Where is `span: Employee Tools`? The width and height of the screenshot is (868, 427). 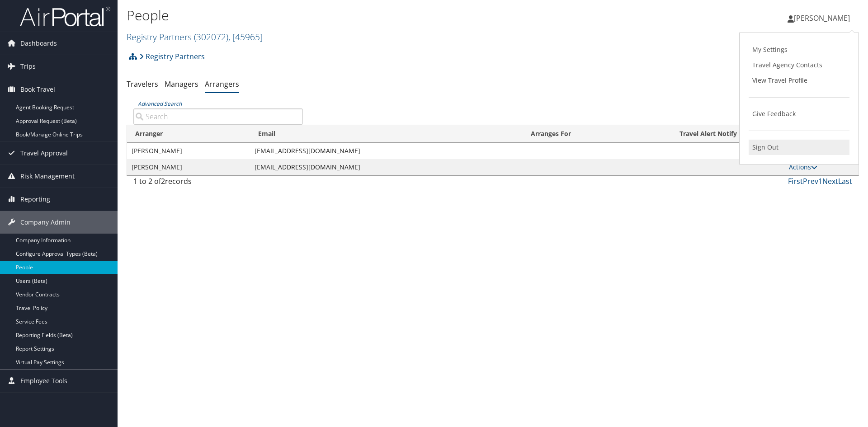 span: Employee Tools is located at coordinates (43, 381).